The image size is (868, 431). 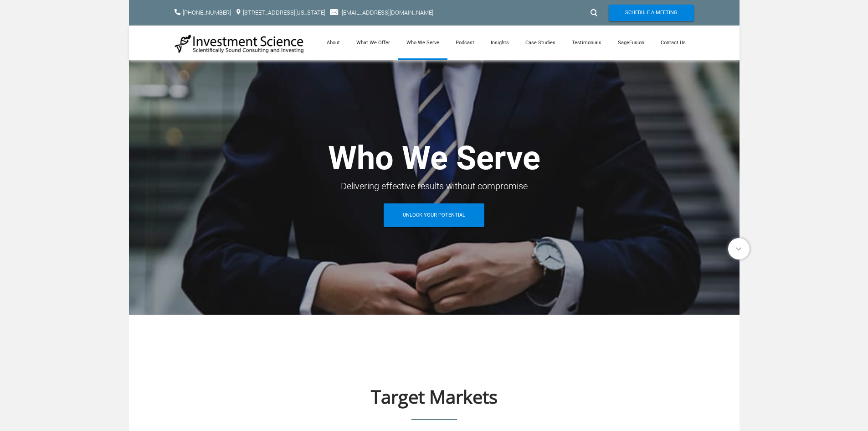 What do you see at coordinates (673, 42) in the screenshot?
I see `a: Contact Us` at bounding box center [673, 42].